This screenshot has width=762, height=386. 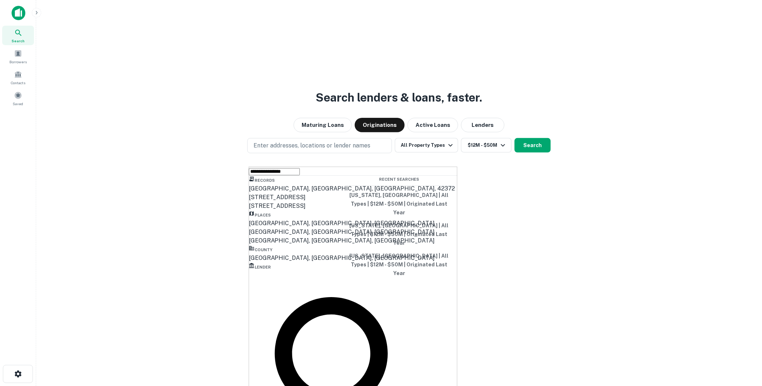 I want to click on span: Borrowers, so click(x=18, y=62).